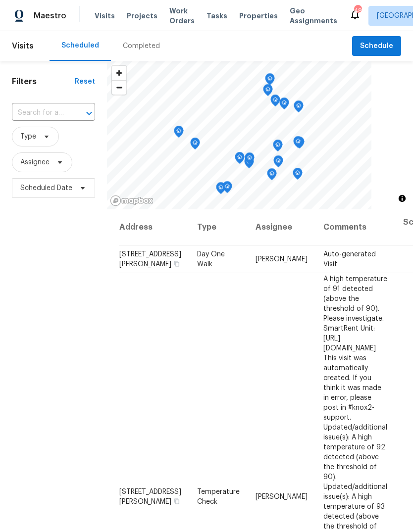 This screenshot has height=532, width=413. What do you see at coordinates (376, 46) in the screenshot?
I see `button: Schedule` at bounding box center [376, 46].